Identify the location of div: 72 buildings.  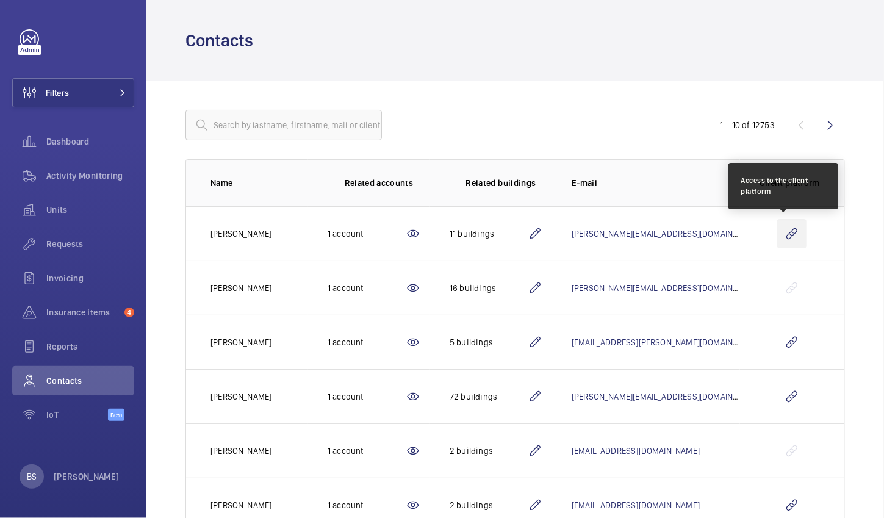
(489, 397).